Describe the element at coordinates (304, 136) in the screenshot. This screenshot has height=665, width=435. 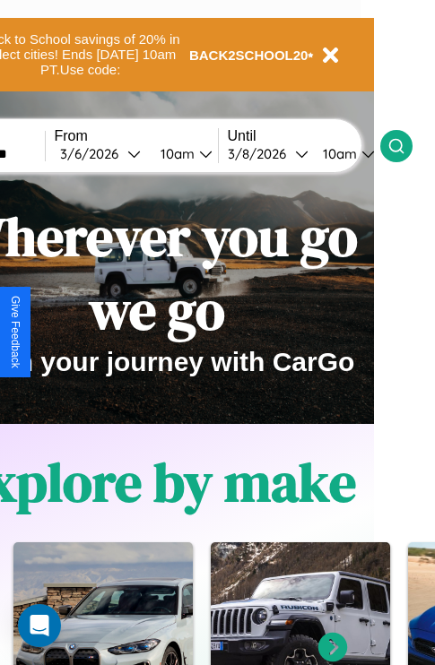
I see `label: Until` at that location.